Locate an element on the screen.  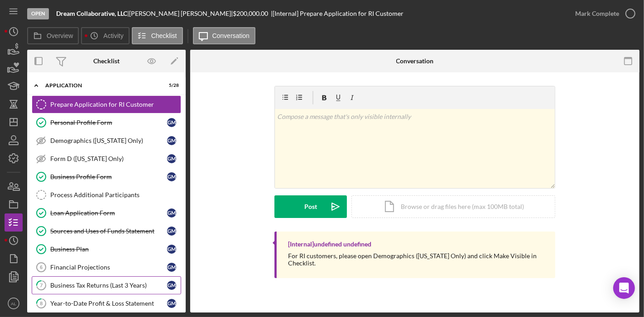
tspan: 8 is located at coordinates (41, 304).